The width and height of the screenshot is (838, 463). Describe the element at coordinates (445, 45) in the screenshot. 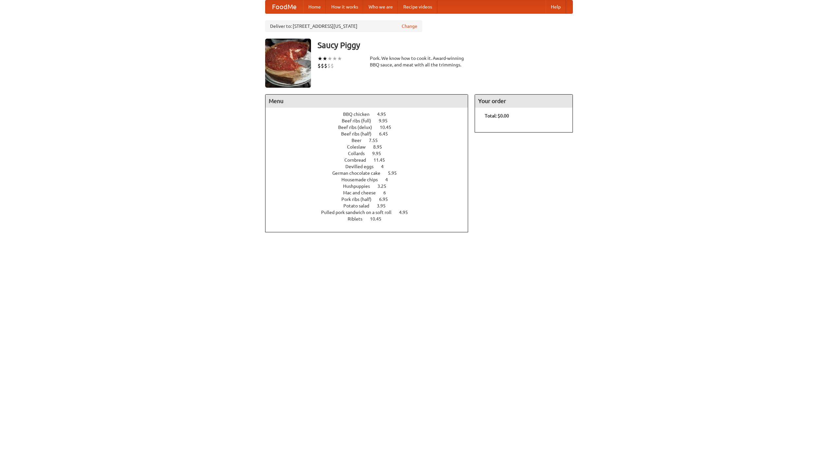

I see `h3: Saucy Piggy` at that location.